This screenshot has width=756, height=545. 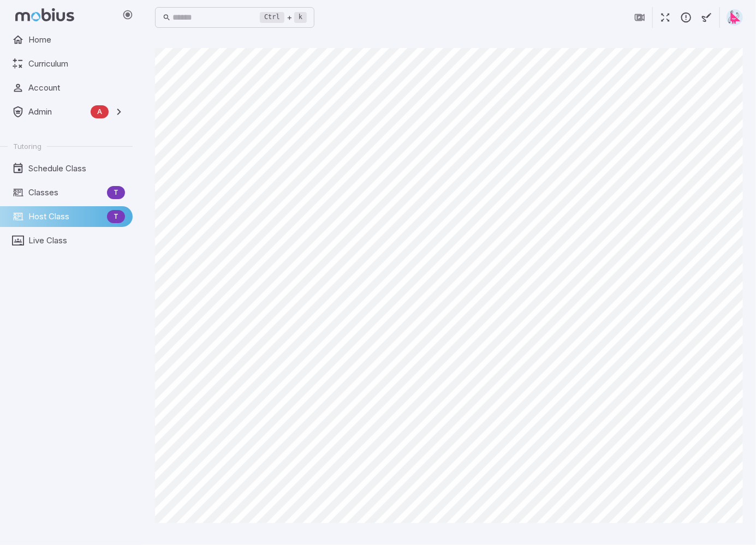 I want to click on span: Account, so click(x=77, y=88).